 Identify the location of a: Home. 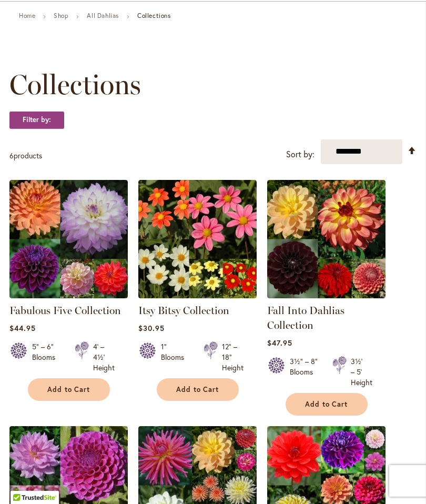
(27, 15).